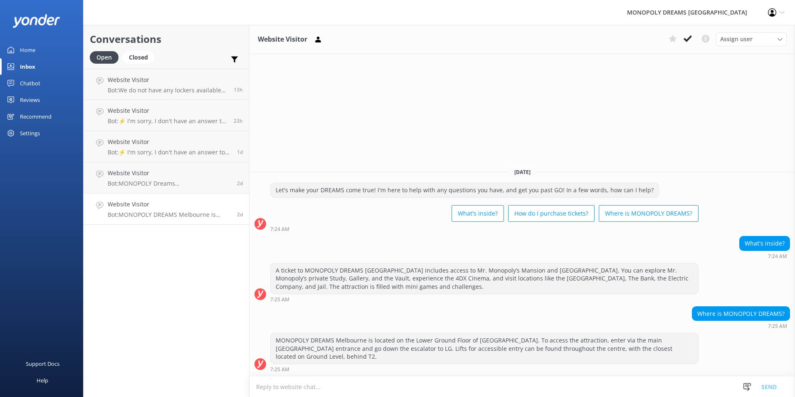 This screenshot has width=795, height=397. Describe the element at coordinates (238, 89) in the screenshot. I see `span: Oct 09 2025 02:01am (UTC +11:00) Australia/Sydney` at that location.